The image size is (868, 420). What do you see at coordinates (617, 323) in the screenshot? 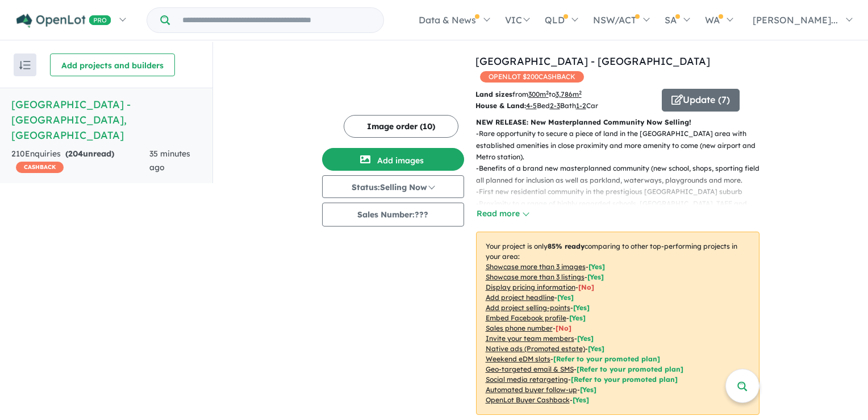
I see `p: Your project is only comparing to other top-performing projects in your area: - - - - - - - - - -...` at bounding box center [617, 323].